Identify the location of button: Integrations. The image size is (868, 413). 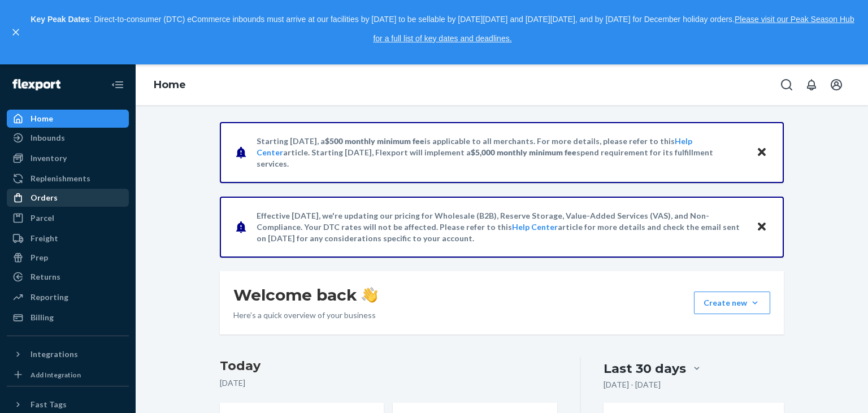
(68, 354).